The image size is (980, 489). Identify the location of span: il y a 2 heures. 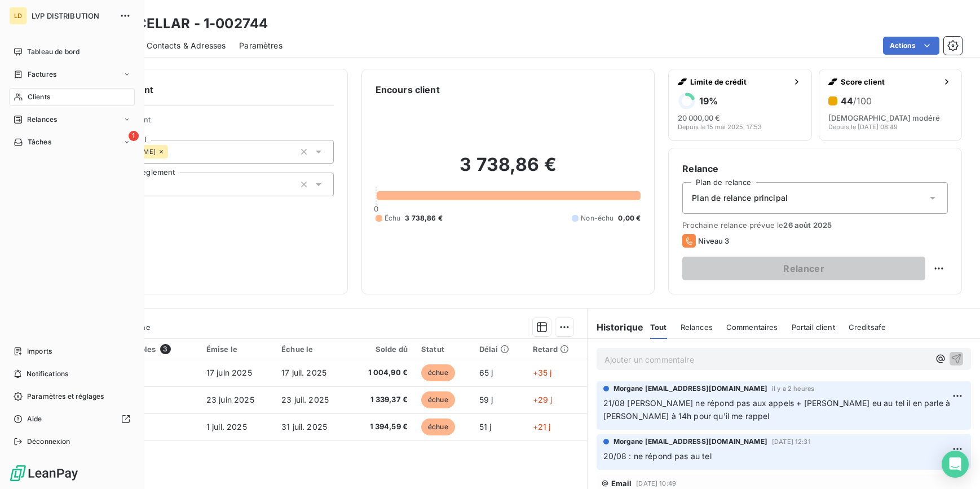
(793, 389).